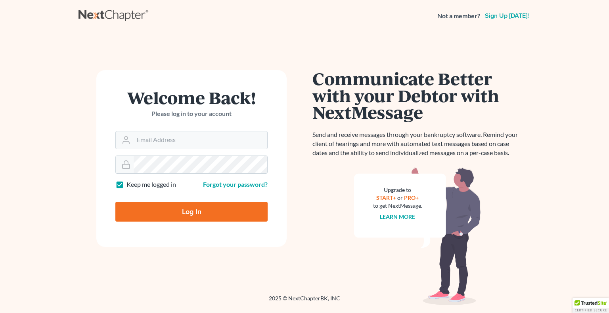 This screenshot has width=609, height=313. Describe the element at coordinates (417, 237) in the screenshot. I see `img: nextmessage_bg-59042aed3d76b12b5cd301f8e5b87938c9018125f34e5fa2b7a6b67550977c72.svg` at that location.